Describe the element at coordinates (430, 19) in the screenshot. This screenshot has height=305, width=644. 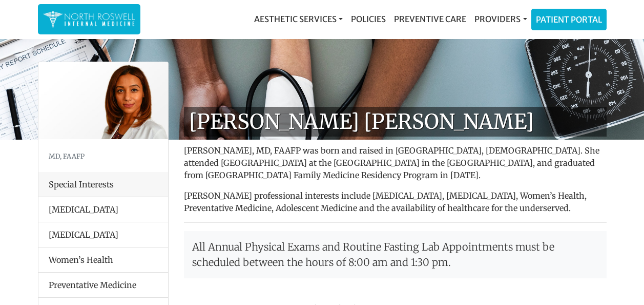
I see `a: Preventive Care` at that location.